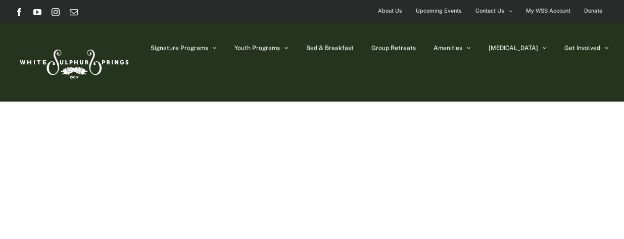  What do you see at coordinates (73, 62) in the screenshot?
I see `img: White Sulphur Springs Logo` at bounding box center [73, 62].